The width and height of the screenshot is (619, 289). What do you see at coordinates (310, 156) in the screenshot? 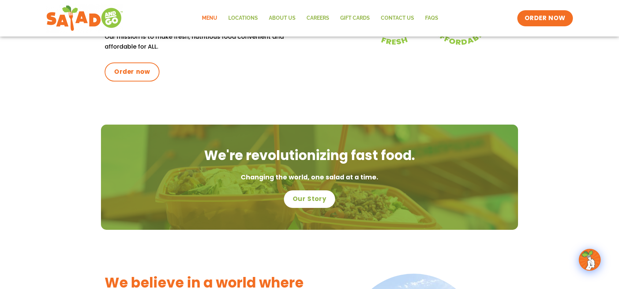
I see `h2: We're revolutionizing fast food.` at bounding box center [310, 156].